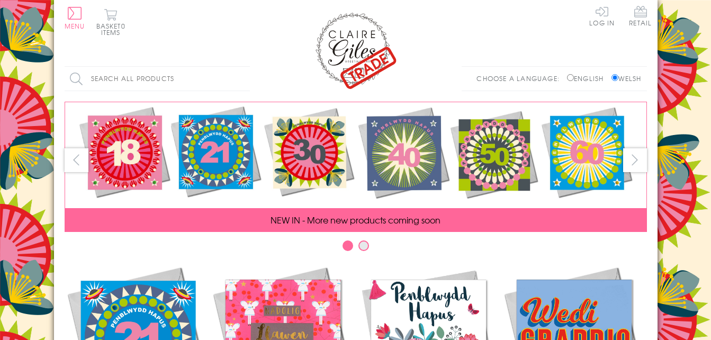  What do you see at coordinates (356, 248) in the screenshot?
I see `div: Carousel Pagination` at bounding box center [356, 248].